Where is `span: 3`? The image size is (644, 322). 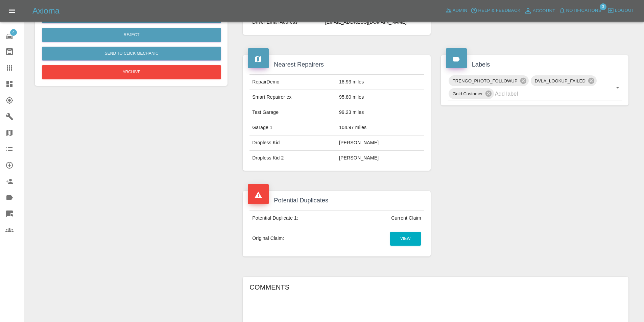 span: 3 is located at coordinates (603, 7).